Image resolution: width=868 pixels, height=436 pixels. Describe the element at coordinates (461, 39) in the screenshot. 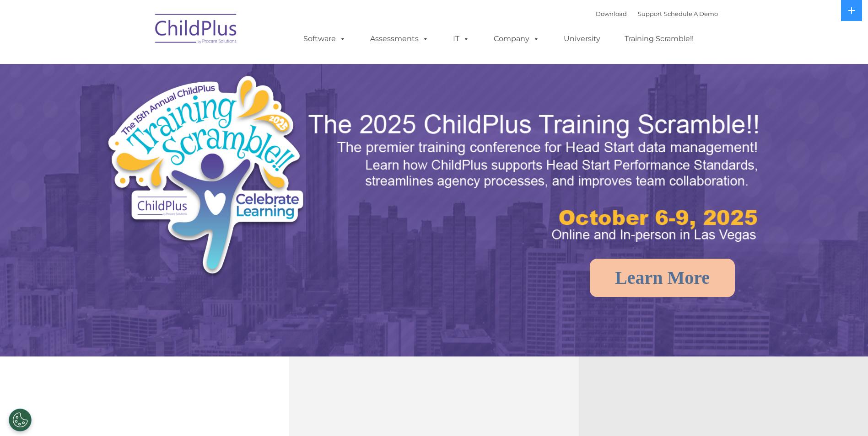

I see `a: IT` at that location.